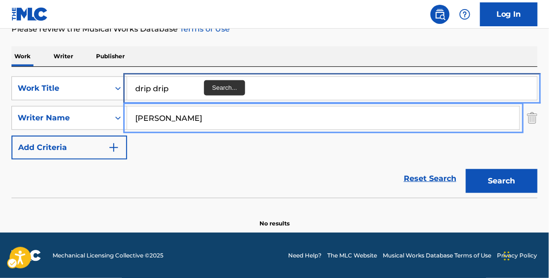  I want to click on div: Work Title, so click(61, 88).